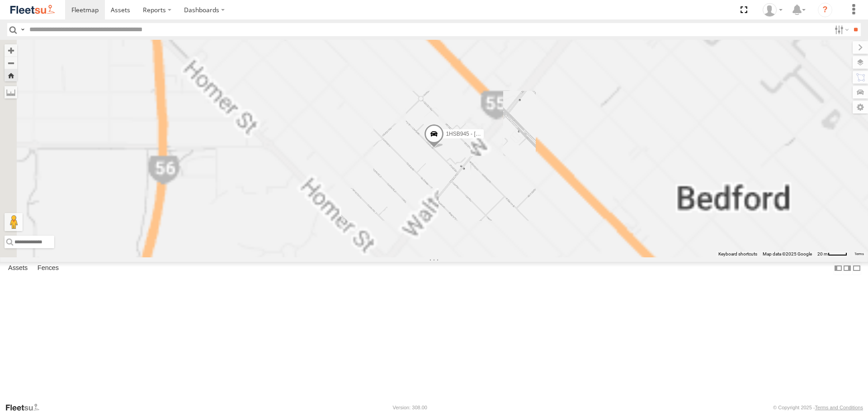  Describe the element at coordinates (738, 254) in the screenshot. I see `button: Keyboard shortcuts` at that location.